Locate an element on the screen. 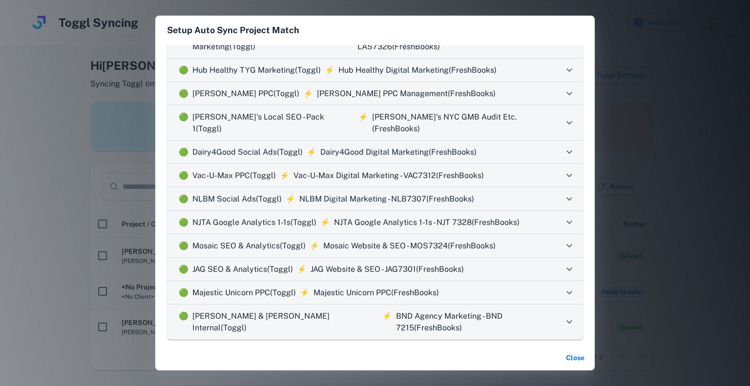  div: ActiveJAG SEO & Analytics(Toggl)⚡JAG Website & SEO - JAG7301(FreshBooks) is located at coordinates (375, 269).